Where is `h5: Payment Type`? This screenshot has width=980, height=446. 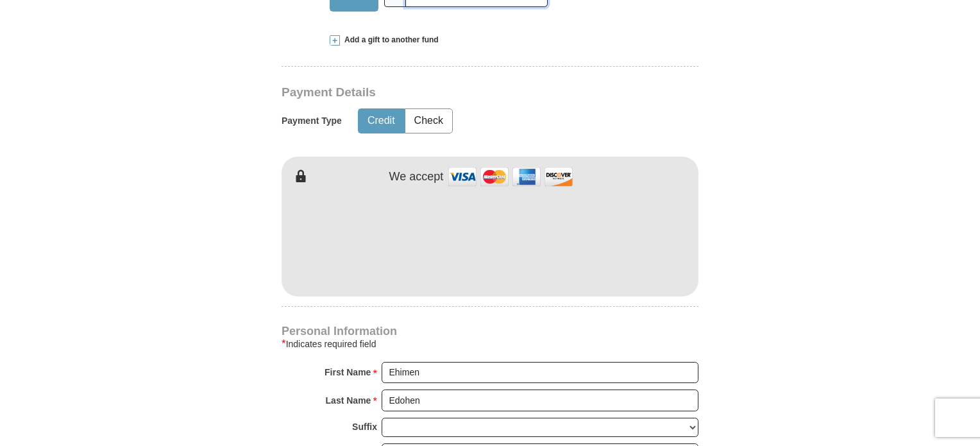 h5: Payment Type is located at coordinates (312, 120).